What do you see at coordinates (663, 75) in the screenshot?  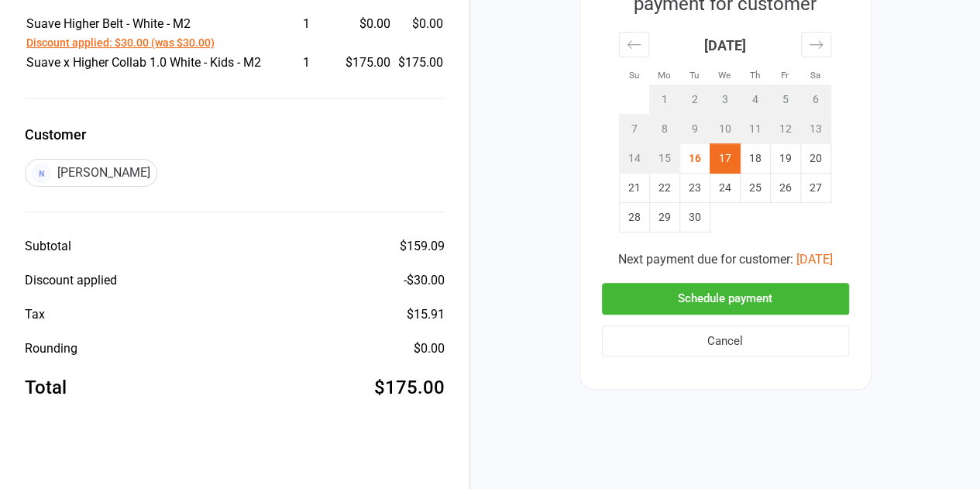 I see `small: Mo` at bounding box center [663, 75].